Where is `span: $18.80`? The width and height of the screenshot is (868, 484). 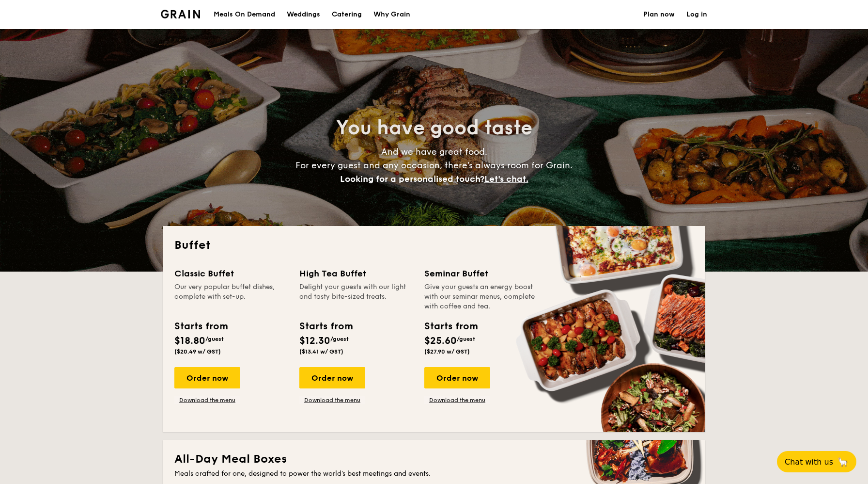
span: $18.80 is located at coordinates (190, 341).